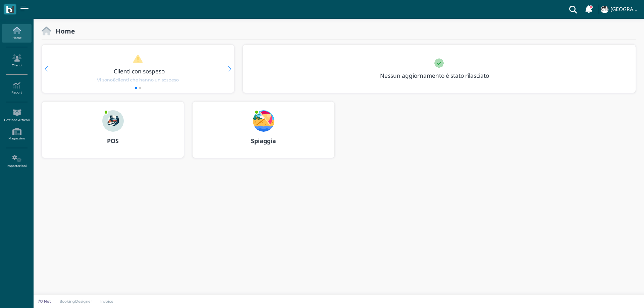  I want to click on a: Home, so click(16, 33).